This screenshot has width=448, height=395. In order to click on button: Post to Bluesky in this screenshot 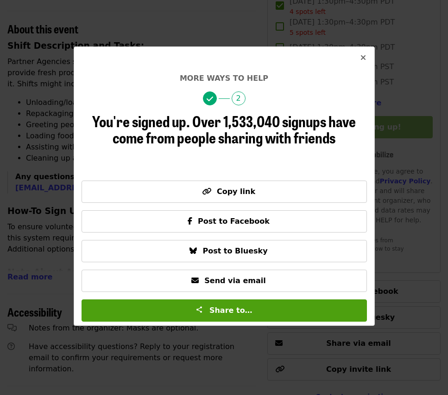, I will do `click(224, 251)`.